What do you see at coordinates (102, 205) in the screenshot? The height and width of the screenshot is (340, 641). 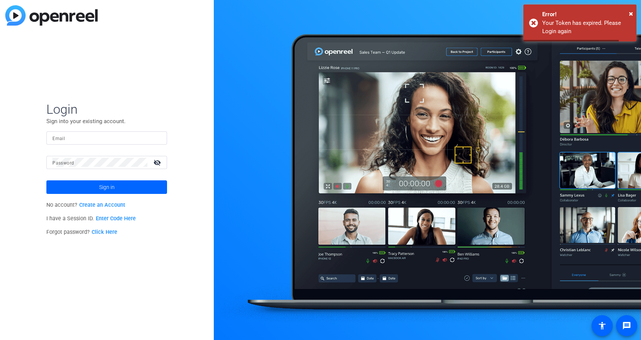 I see `a: Create an Account` at bounding box center [102, 205].